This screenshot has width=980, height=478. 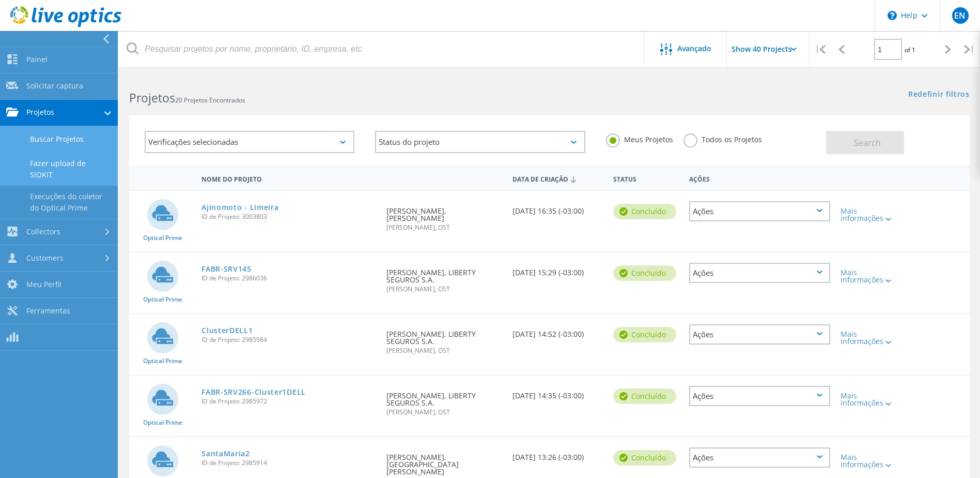 I want to click on span: 20 Projetos Encontrados, so click(x=210, y=100).